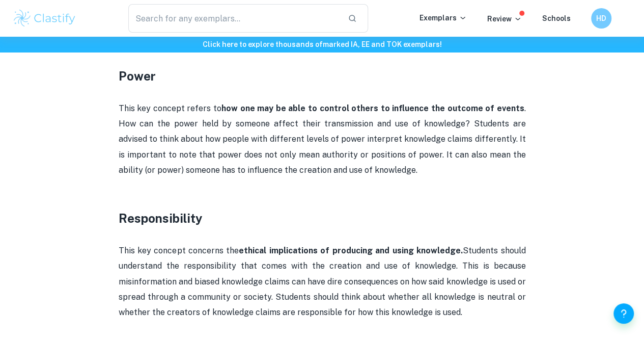  Describe the element at coordinates (351, 250) in the screenshot. I see `strong: ethical implications of producing and using knowledge.` at that location.